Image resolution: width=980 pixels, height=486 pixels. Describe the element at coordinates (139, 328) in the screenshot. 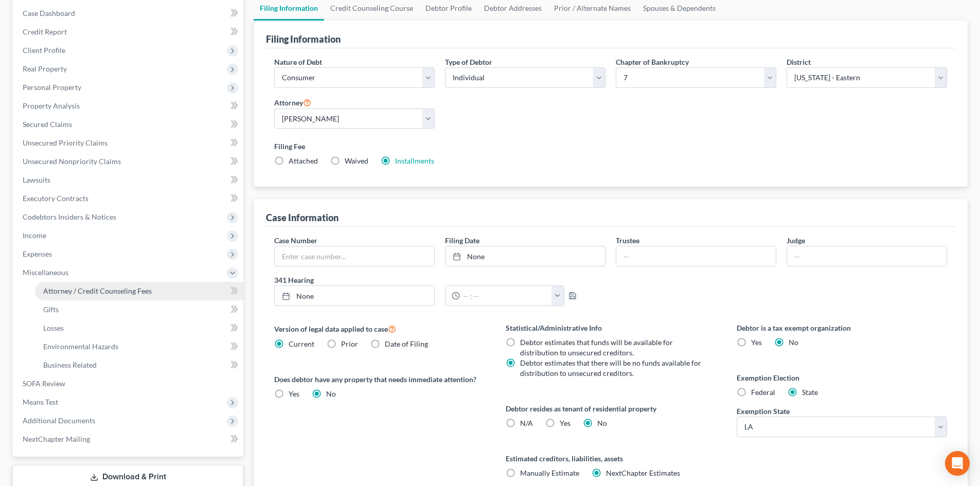

I see `a: Losses` at that location.